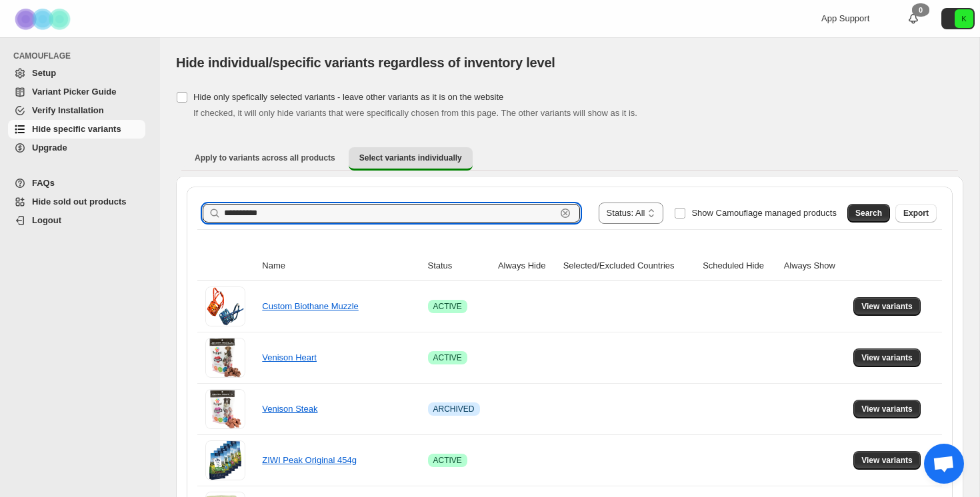  I want to click on a: Hide sold out products, so click(77, 202).